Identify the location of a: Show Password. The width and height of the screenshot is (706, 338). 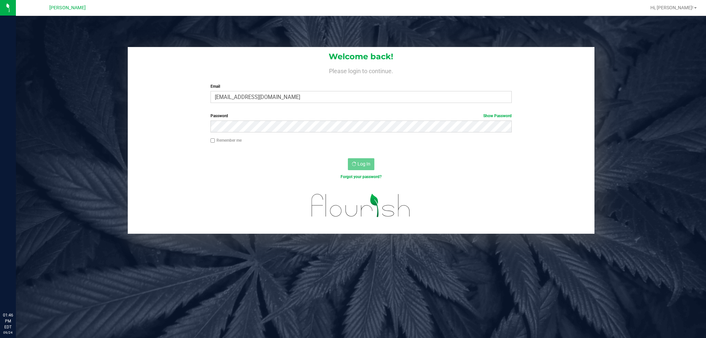
(497, 116).